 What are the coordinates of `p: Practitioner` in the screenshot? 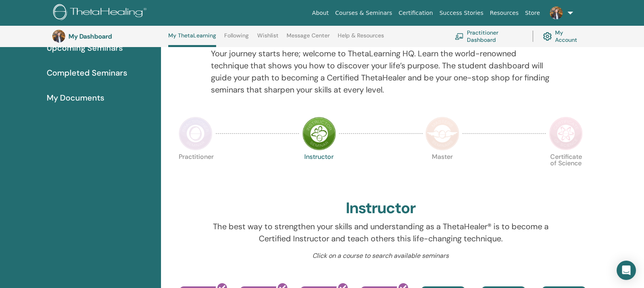 It's located at (196, 171).